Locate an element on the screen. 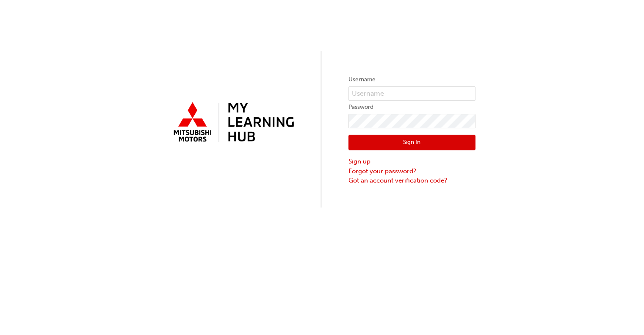 The image size is (644, 335). label: Username is located at coordinates (412, 79).